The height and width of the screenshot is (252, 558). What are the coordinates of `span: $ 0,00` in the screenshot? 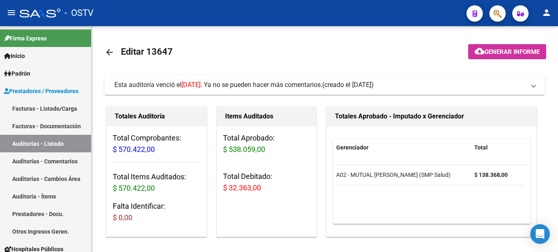 It's located at (122, 217).